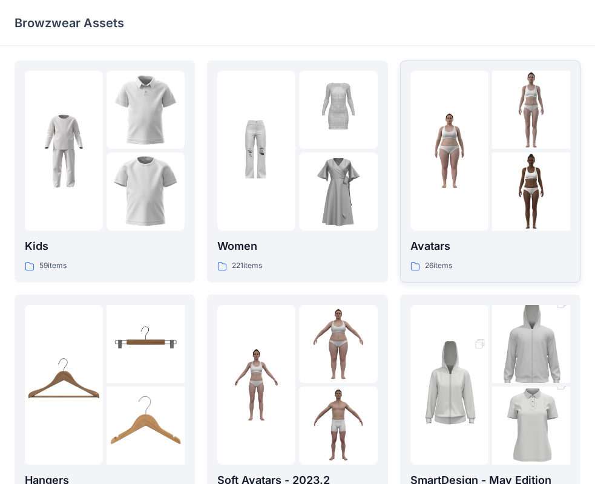  Describe the element at coordinates (53, 266) in the screenshot. I see `p: 59 items` at that location.